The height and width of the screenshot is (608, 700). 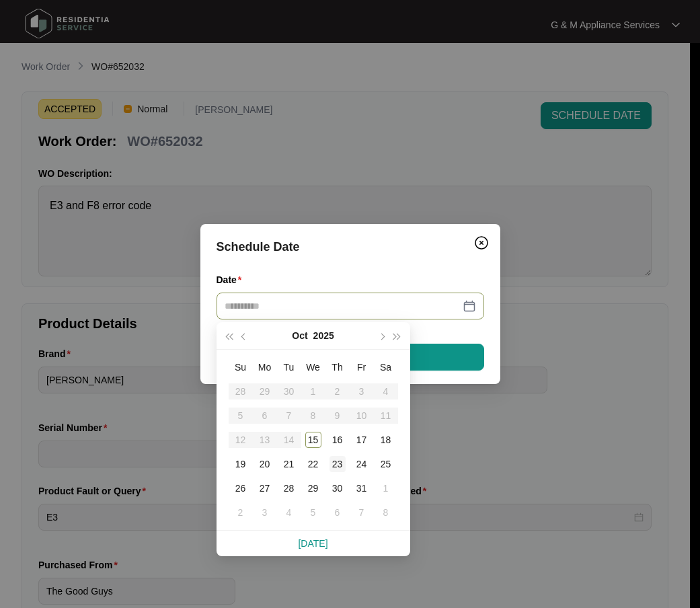 What do you see at coordinates (313, 367) in the screenshot?
I see `th: We` at bounding box center [313, 367].